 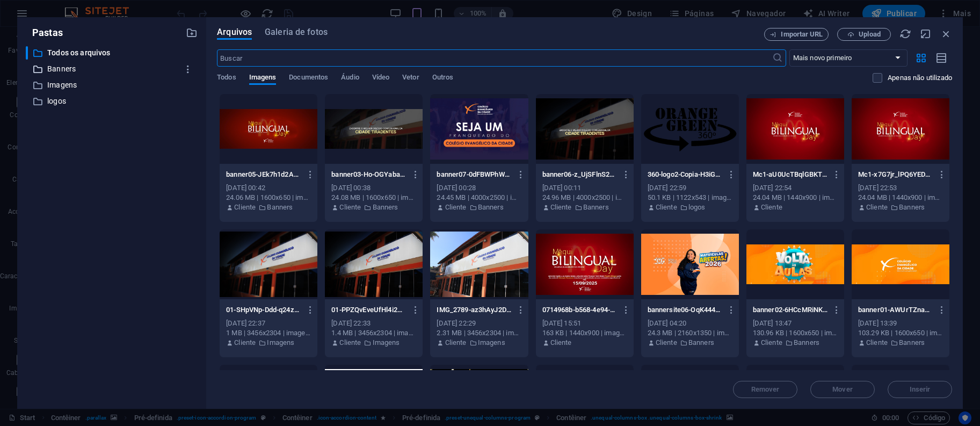 I want to click on button: Upload, so click(x=864, y=34).